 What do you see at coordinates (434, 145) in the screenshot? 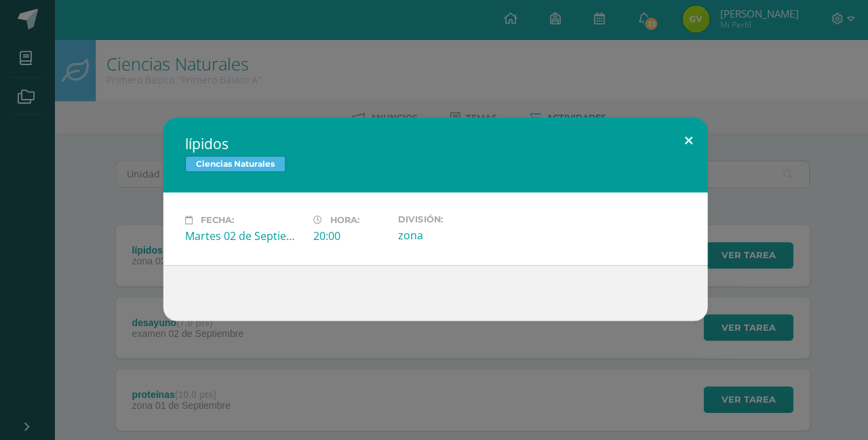
I see `h2: lípidos` at bounding box center [434, 145].